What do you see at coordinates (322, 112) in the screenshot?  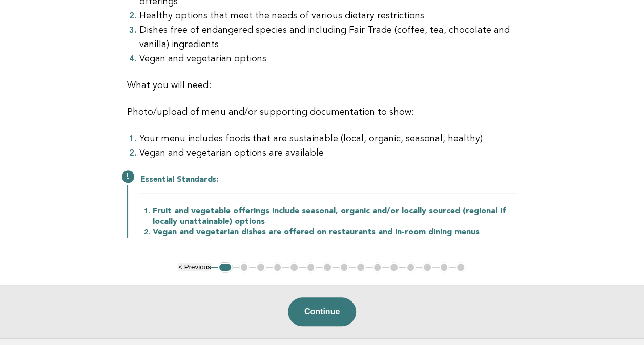 I see `p: Photo/upload of menu and/or supporting documentation to show:` at bounding box center [322, 112].